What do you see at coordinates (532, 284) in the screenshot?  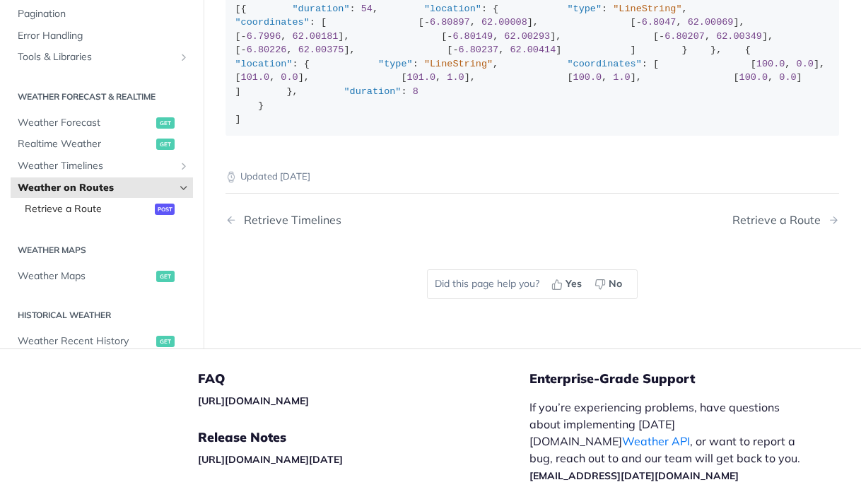 I see `div: Did this page help you?` at bounding box center [532, 284].